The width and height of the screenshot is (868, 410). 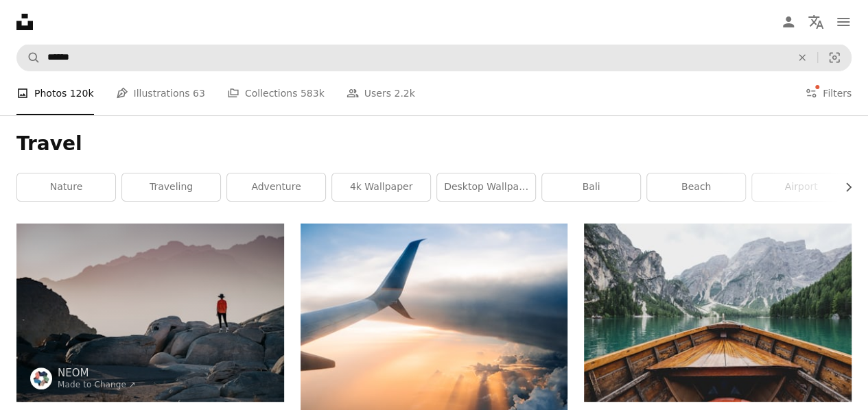 What do you see at coordinates (789, 22) in the screenshot?
I see `a: Log in / Sign up` at bounding box center [789, 22].